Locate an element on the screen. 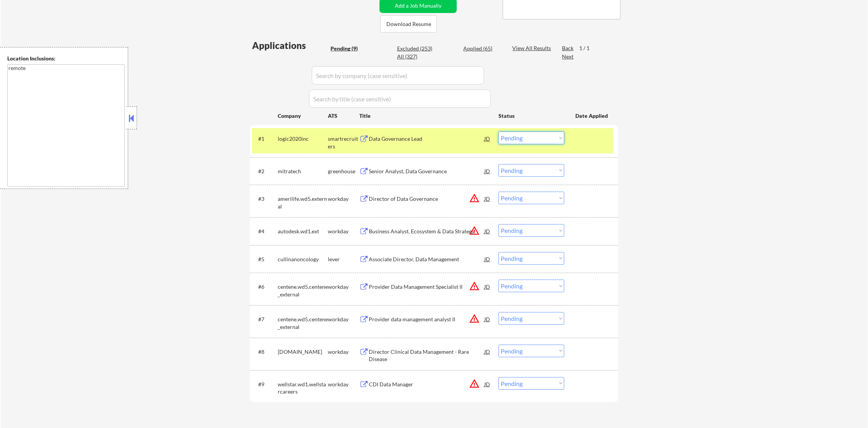 This screenshot has width=868, height=428. div: Location Inclusions: is located at coordinates (66, 58).